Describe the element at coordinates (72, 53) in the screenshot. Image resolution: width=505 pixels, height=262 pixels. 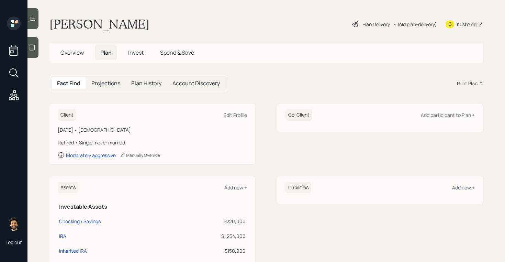
I see `span: Overview` at that location.